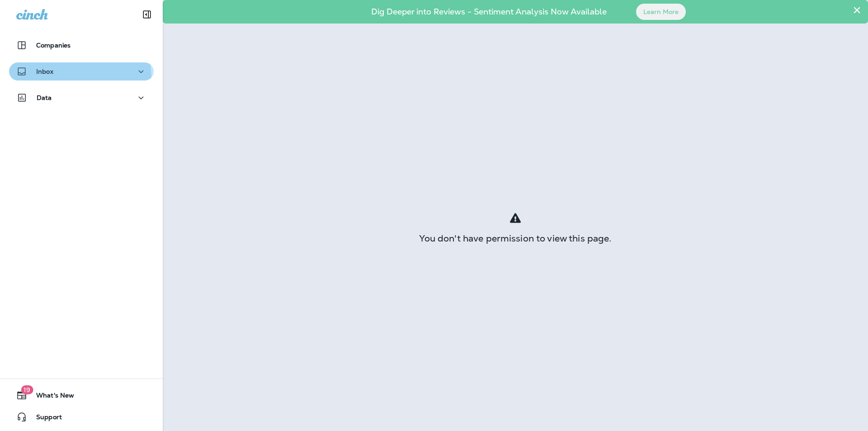 The image size is (868, 431). I want to click on span: 19, so click(27, 390).